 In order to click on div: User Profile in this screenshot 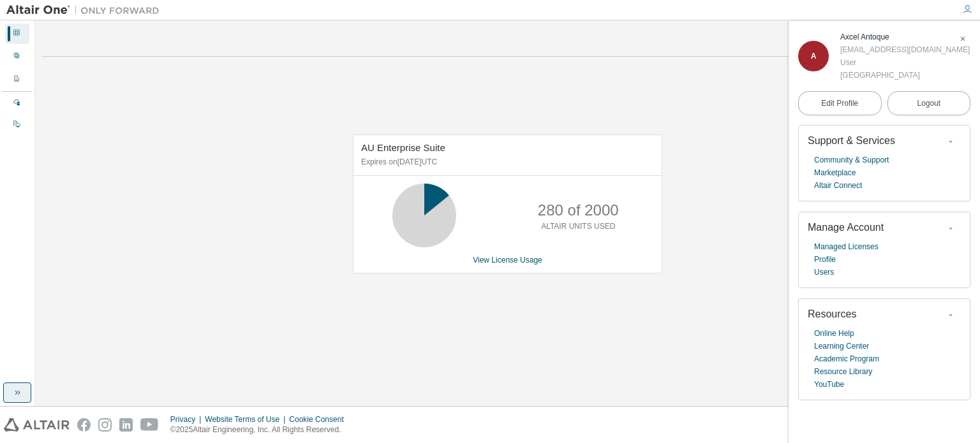, I will do `click(18, 57)`.